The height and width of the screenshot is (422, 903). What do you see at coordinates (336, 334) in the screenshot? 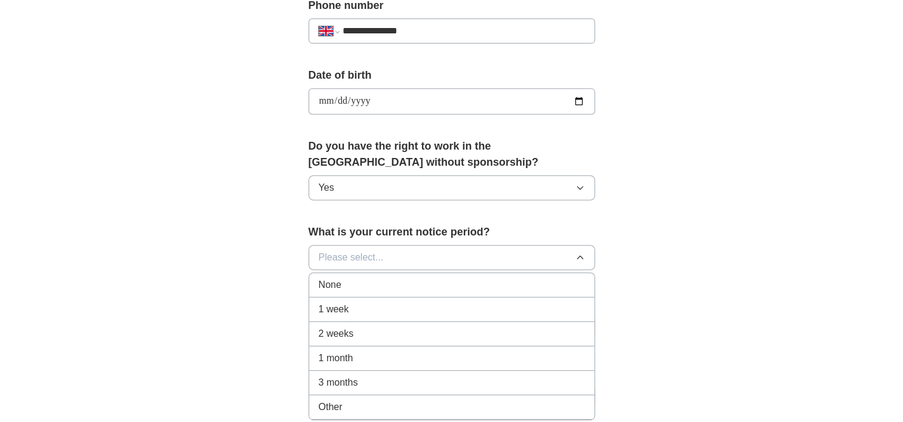
I see `span: 2 weeks` at bounding box center [336, 334].